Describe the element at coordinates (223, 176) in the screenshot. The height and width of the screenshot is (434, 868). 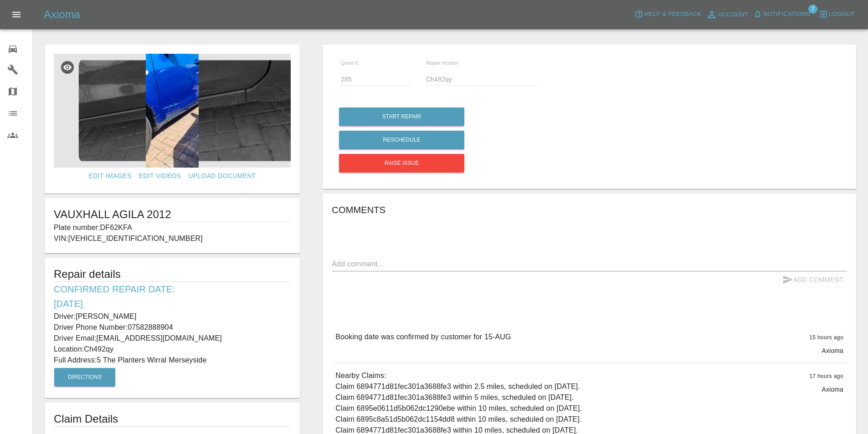
I see `a: Upload Document` at that location.